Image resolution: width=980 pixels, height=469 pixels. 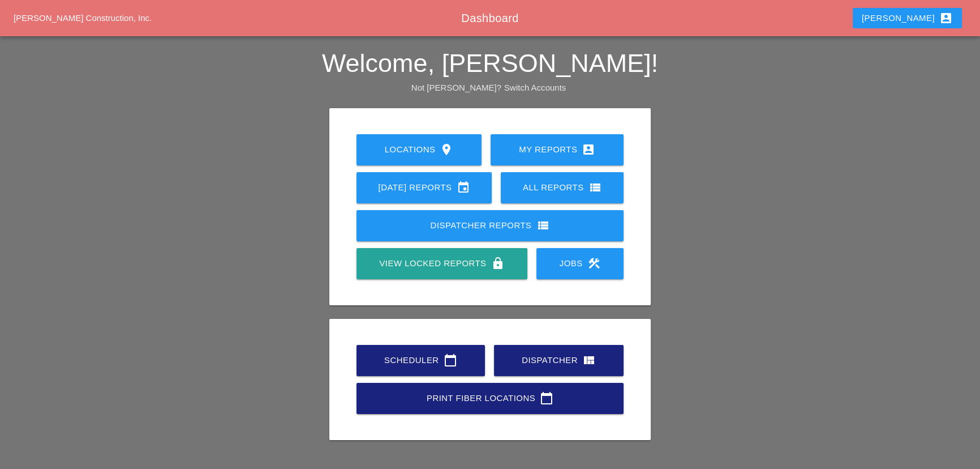 I want to click on div: My Reports, so click(x=556, y=149).